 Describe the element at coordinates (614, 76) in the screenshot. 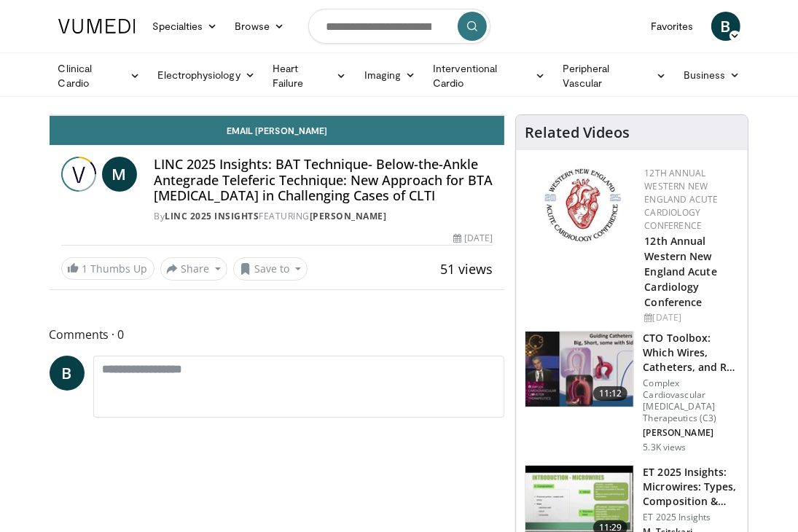

I see `a: Peripheral Vascular` at that location.